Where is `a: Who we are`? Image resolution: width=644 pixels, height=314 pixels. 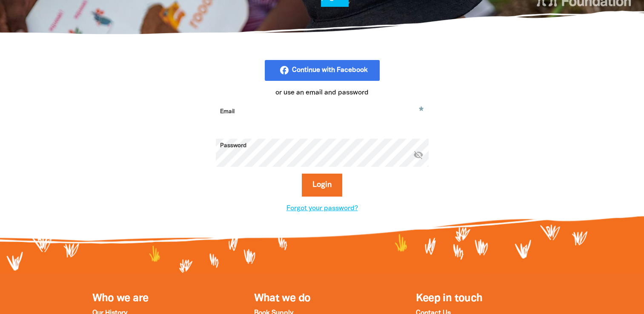
a: Who we are is located at coordinates (121, 298).